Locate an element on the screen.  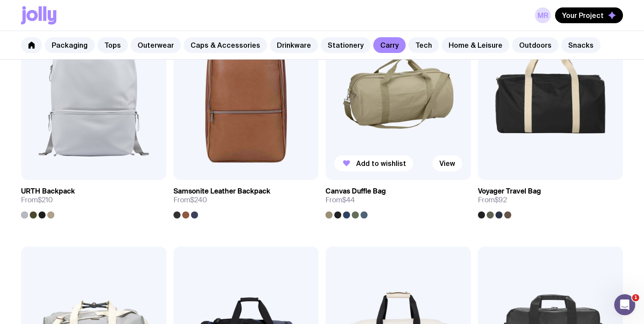
h3: Samsonite Leather Backpack is located at coordinates (221, 192).